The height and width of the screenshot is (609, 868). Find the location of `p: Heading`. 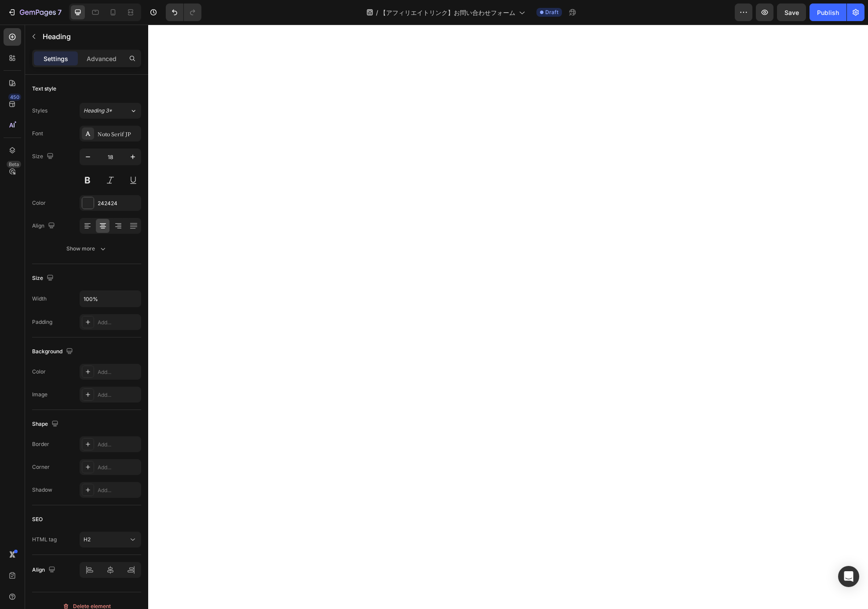

p: Heading is located at coordinates (90, 36).